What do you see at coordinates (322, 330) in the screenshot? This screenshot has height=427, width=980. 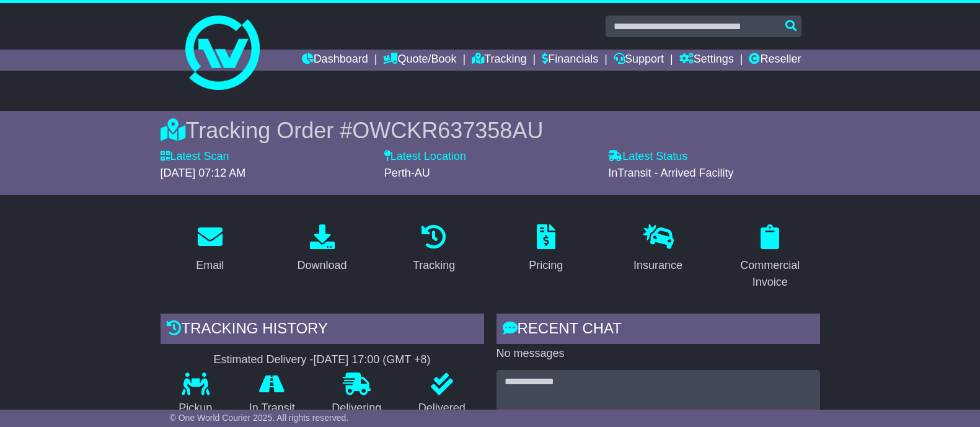 I see `div: Tracking history` at bounding box center [322, 330].